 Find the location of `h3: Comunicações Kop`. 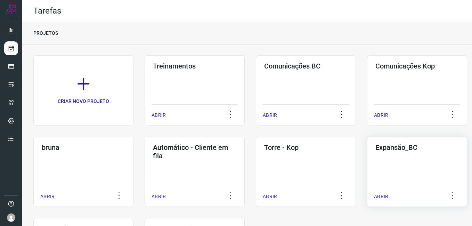

h3: Comunicações Kop is located at coordinates (417, 66).